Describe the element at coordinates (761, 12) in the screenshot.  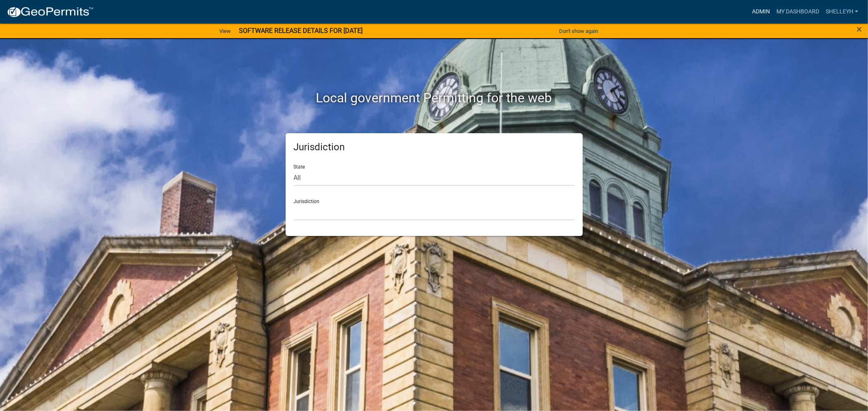
I see `a: Admin` at that location.